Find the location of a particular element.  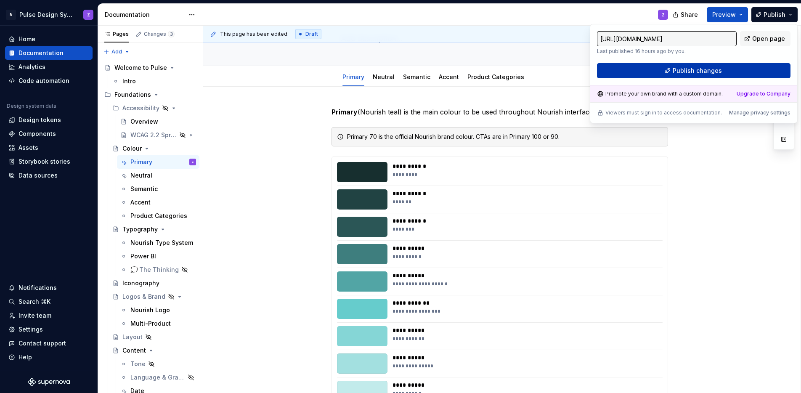

button: NPulse Design SystemZ is located at coordinates (49, 14).